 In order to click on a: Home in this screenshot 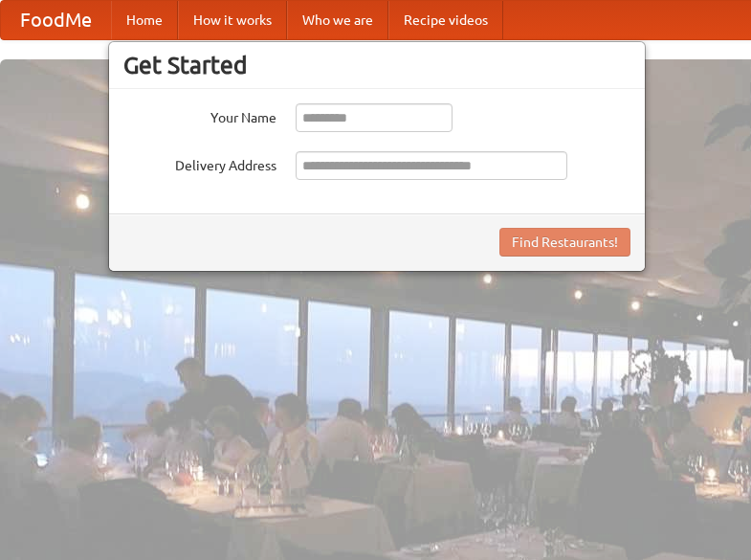, I will do `click(144, 20)`.